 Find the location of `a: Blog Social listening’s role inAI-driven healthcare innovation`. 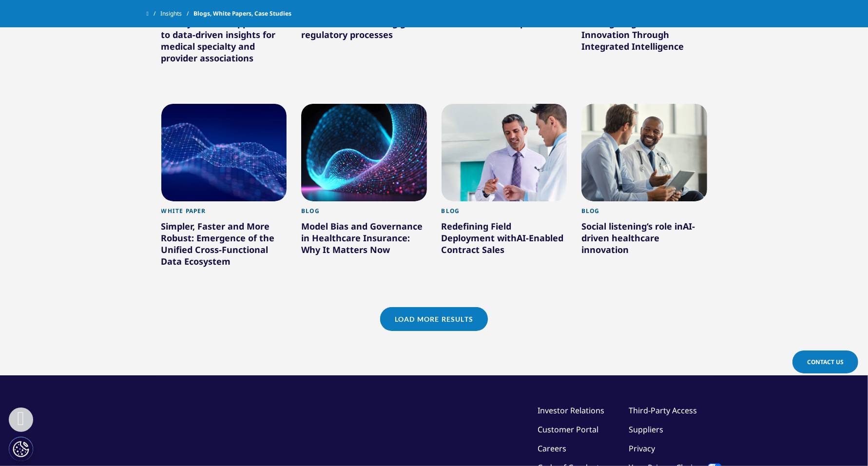

a: Blog Social listening’s role inAI-driven healthcare innovation is located at coordinates (645, 241).